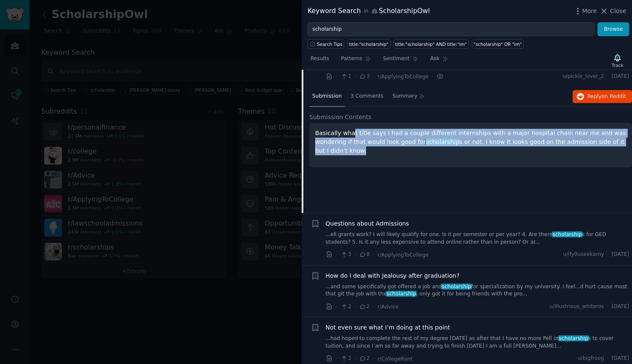 This screenshot has width=632, height=364. What do you see at coordinates (369, 11) in the screenshot?
I see `div: Keyword Search ScholarshipOwl` at bounding box center [369, 11].